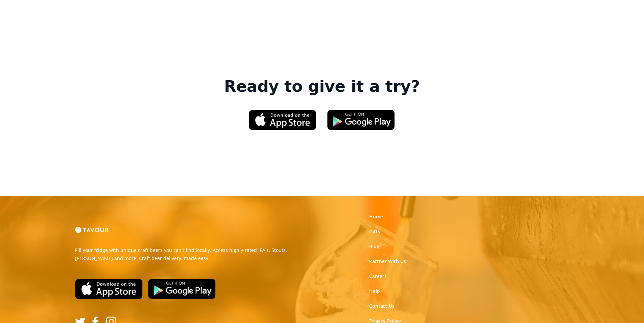 This screenshot has height=323, width=644. Describe the element at coordinates (378, 275) in the screenshot. I see `strong: Careers` at that location.